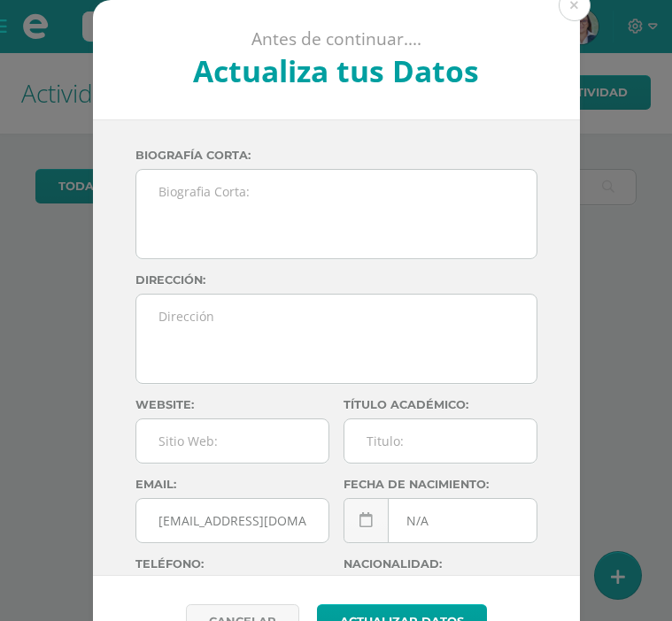  What do you see at coordinates (440, 404) in the screenshot?
I see `label: Título académico:` at bounding box center [440, 404].